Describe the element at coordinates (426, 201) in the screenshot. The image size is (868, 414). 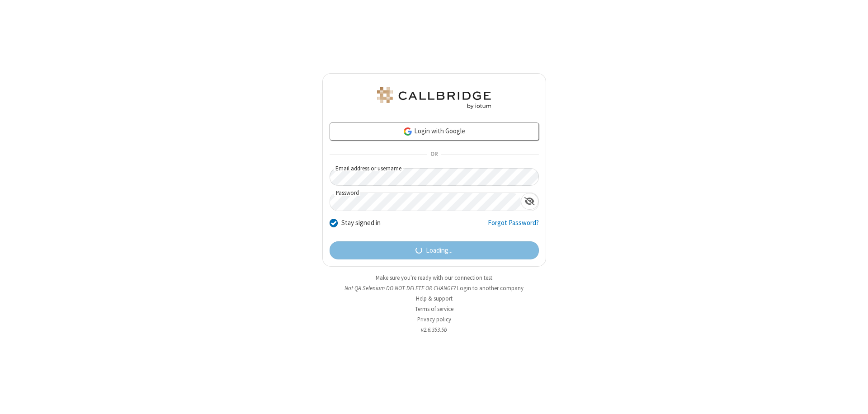
I see `input: Password` at that location.